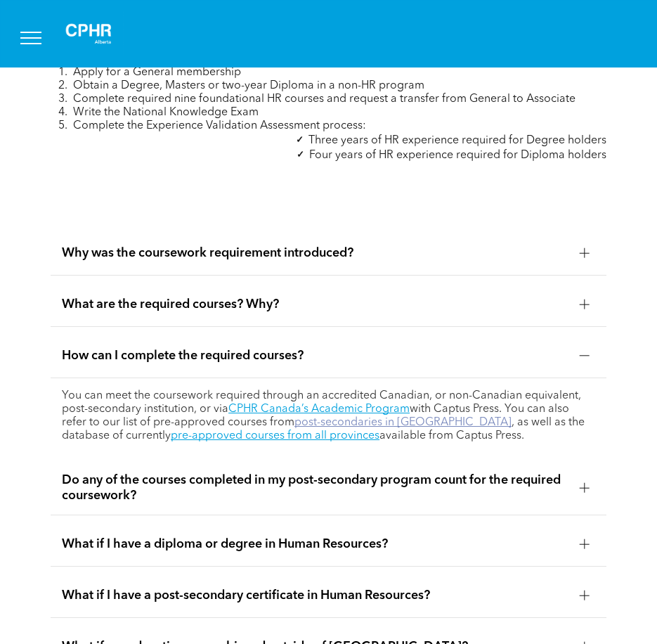 The width and height of the screenshot is (657, 644). I want to click on span: What if I have a post-secondary certificate in Human Resources?, so click(315, 595).